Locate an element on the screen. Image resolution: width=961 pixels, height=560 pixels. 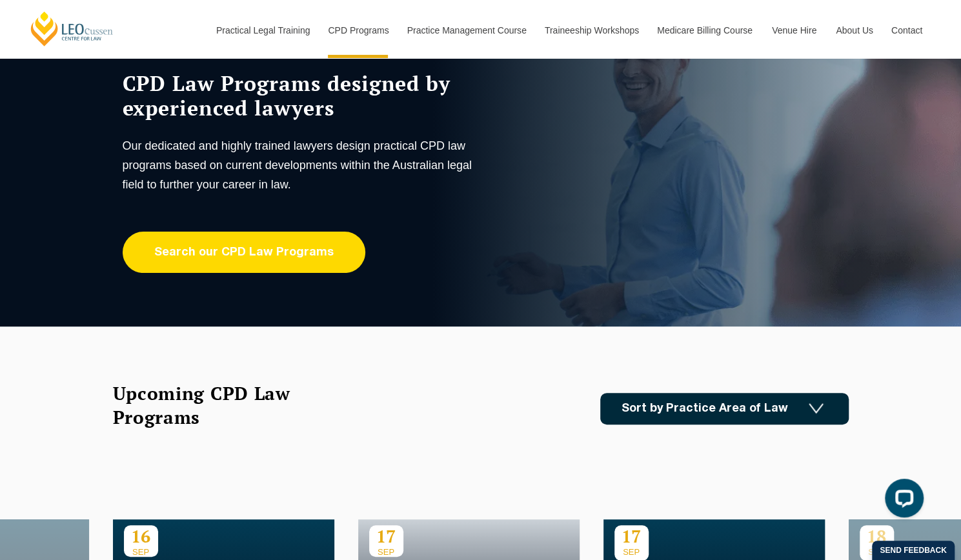
a: Sort by Practice Area of Law is located at coordinates (724, 408).